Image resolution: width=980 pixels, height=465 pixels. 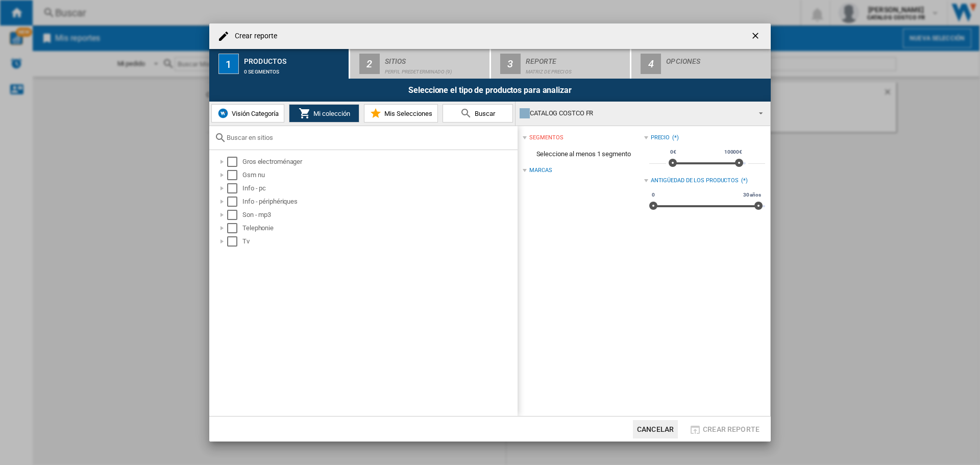 What do you see at coordinates (576, 58) in the screenshot?
I see `div: Reporte` at bounding box center [576, 58].